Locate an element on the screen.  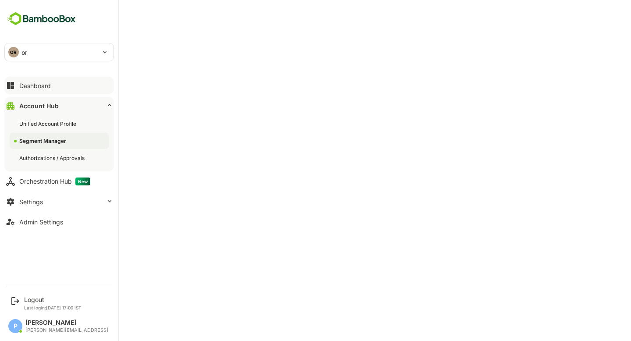
div: Account Hub is located at coordinates (39, 106).